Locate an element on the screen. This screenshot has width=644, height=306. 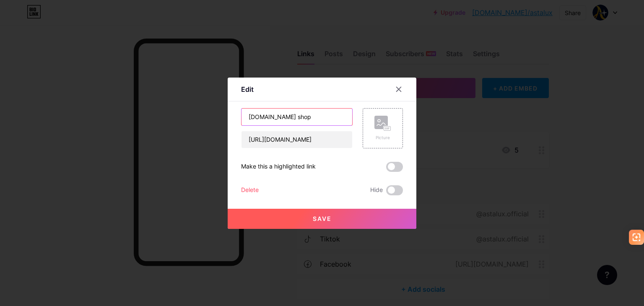
input: Title is located at coordinates (296, 117).